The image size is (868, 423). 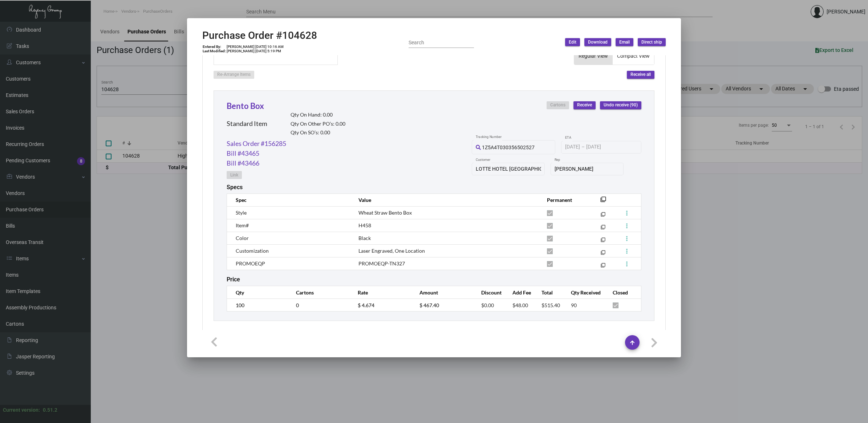 I want to click on button: Cartons, so click(x=558, y=105).